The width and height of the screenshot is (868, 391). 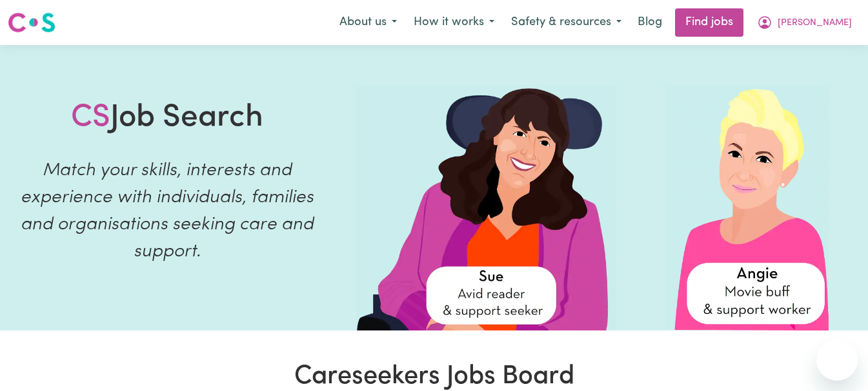 What do you see at coordinates (368, 22) in the screenshot?
I see `button: About us` at bounding box center [368, 22].